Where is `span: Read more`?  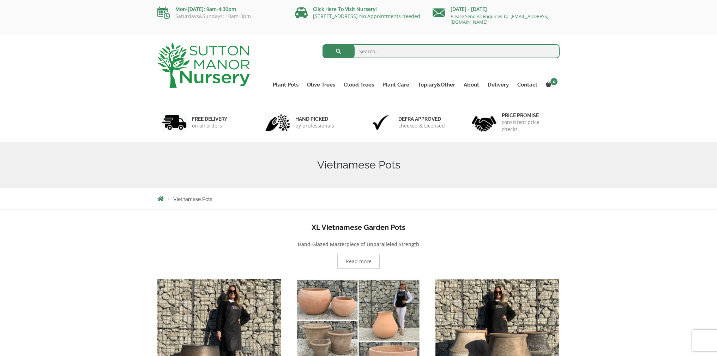 span: Read more is located at coordinates (359, 261).